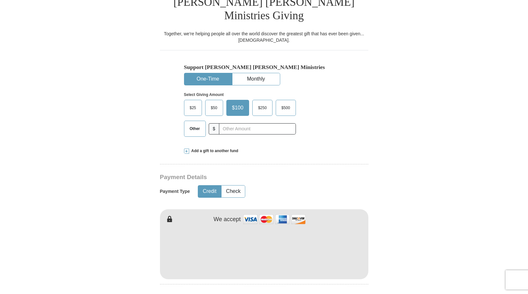 The height and width of the screenshot is (294, 528). I want to click on strong: Select Giving Amount, so click(204, 95).